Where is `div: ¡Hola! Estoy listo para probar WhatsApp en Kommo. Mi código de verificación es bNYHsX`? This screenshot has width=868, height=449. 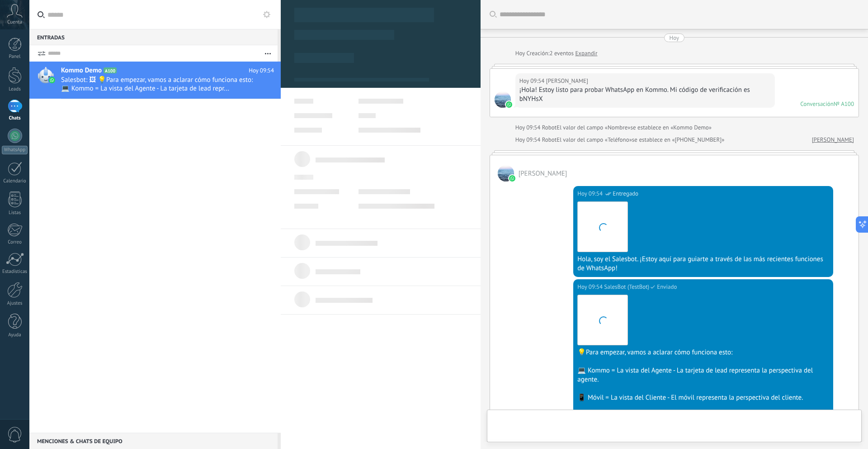
div: ¡Hola! Estoy listo para probar WhatsApp en Kommo. Mi código de verificación es bNYHsX is located at coordinates (645, 94).